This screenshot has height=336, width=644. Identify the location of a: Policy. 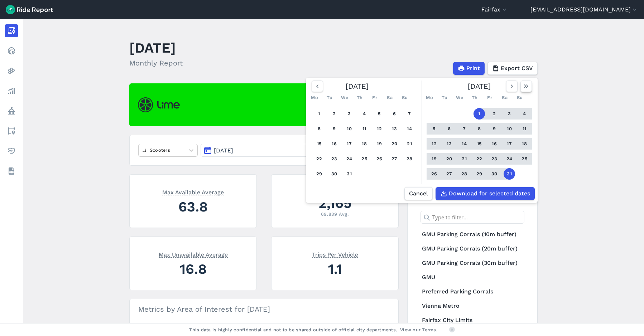
(12, 111).